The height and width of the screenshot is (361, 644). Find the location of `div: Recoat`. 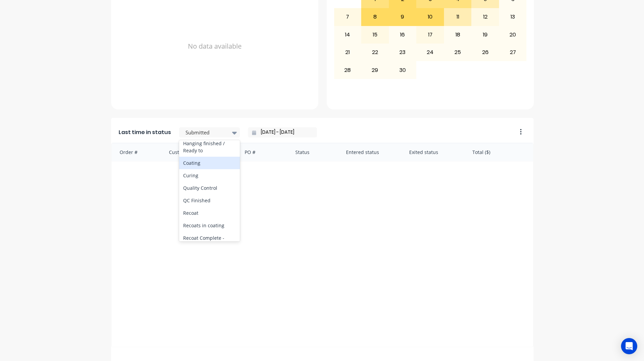

div: Recoat is located at coordinates (210, 213).